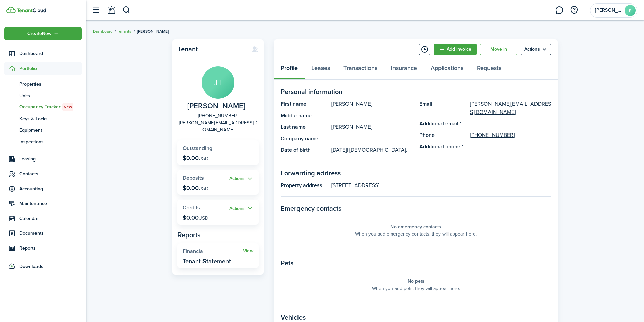 The width and height of the screenshot is (644, 322). Describe the element at coordinates (213, 251) in the screenshot. I see `widget-stats-title: Financial` at that location.